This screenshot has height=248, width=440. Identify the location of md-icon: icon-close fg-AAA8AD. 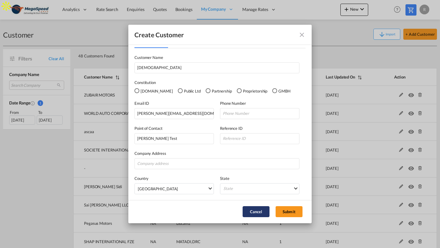
(302, 35).